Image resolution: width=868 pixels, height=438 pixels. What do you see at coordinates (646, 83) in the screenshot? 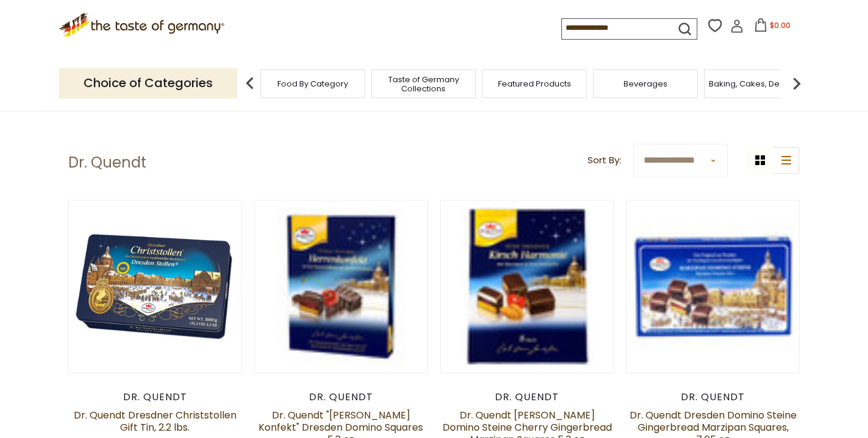
I see `a: Beverages` at bounding box center [646, 83].